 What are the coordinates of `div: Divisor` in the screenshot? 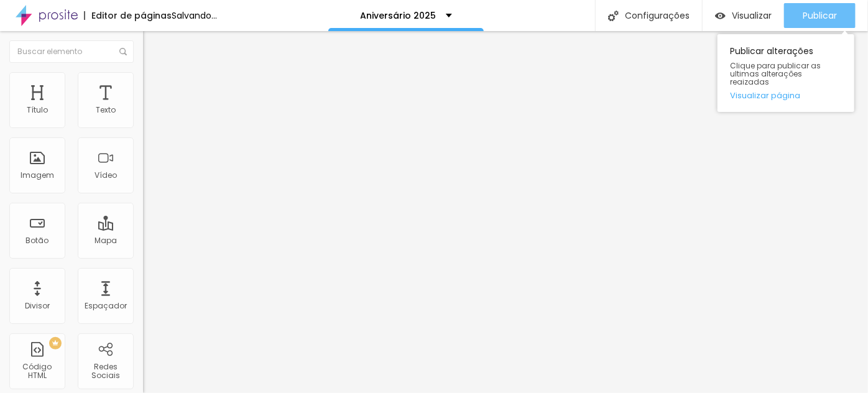 It's located at (37, 306).